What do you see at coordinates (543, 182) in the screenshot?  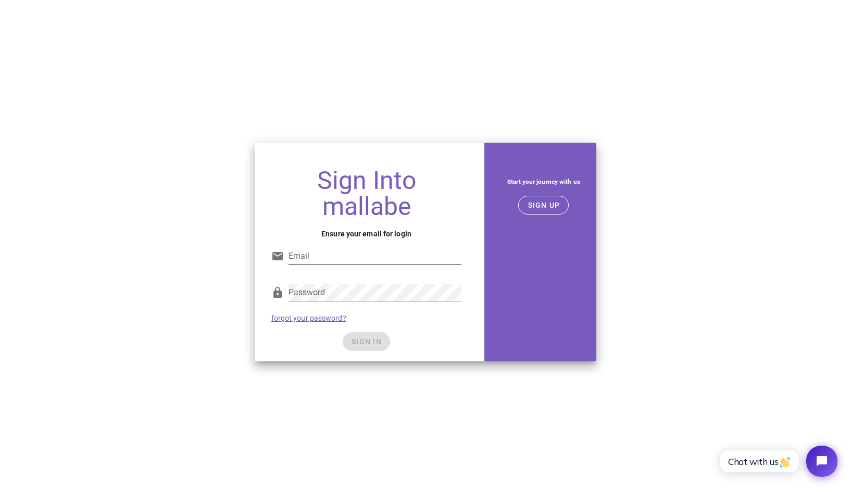 I see `h5: Start your journey with us` at bounding box center [543, 182].